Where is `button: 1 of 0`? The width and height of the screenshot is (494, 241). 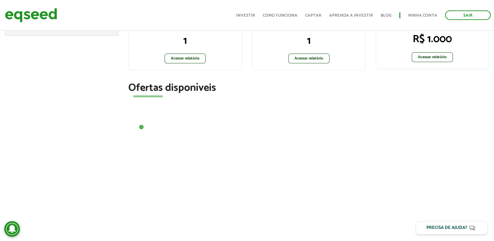 button: 1 of 0 is located at coordinates (141, 127).